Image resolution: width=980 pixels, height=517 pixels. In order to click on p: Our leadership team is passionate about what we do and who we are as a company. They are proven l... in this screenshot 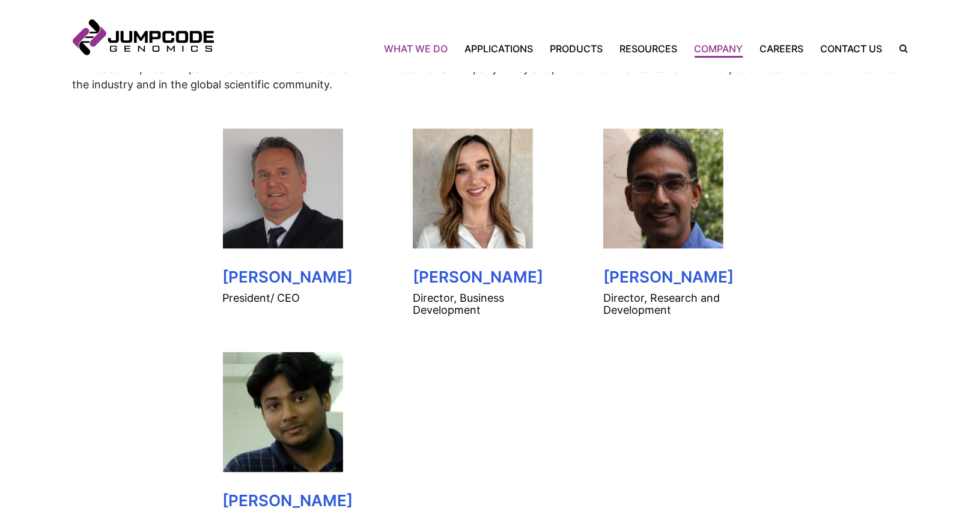, I will do `click(490, 76)`.